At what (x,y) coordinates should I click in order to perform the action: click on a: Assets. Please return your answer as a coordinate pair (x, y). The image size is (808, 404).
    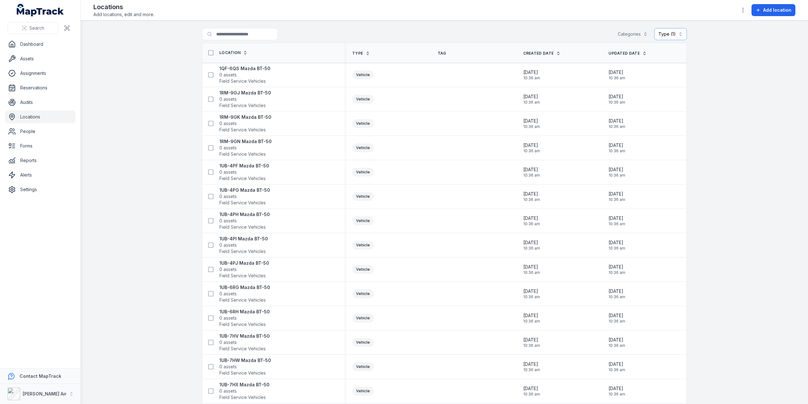
    Looking at the image, I should click on (40, 59).